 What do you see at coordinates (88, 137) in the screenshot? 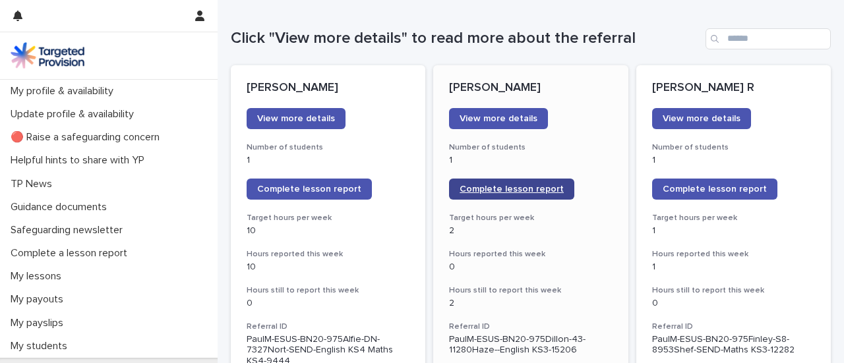
I see `p: 🔴 Raise a safeguarding concern` at bounding box center [88, 137].